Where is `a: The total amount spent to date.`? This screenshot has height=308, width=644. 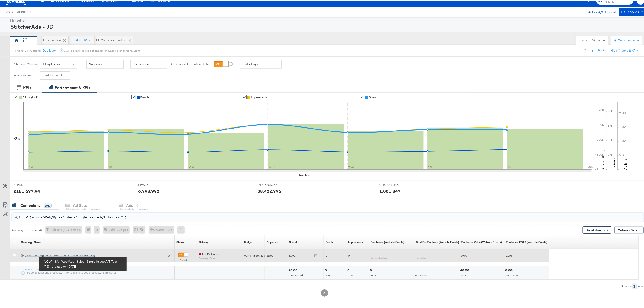 a: The total amount spent to date. is located at coordinates (293, 241).